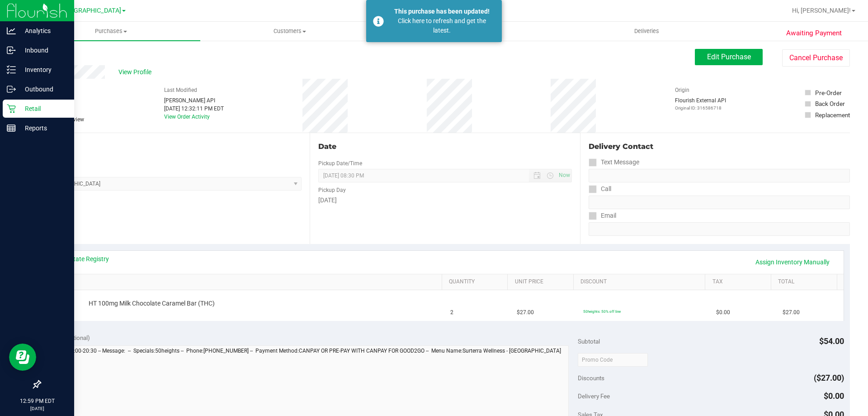 The height and width of the screenshot is (416, 868). What do you see at coordinates (110, 32) in the screenshot?
I see `a: Purchases` at bounding box center [110, 32].